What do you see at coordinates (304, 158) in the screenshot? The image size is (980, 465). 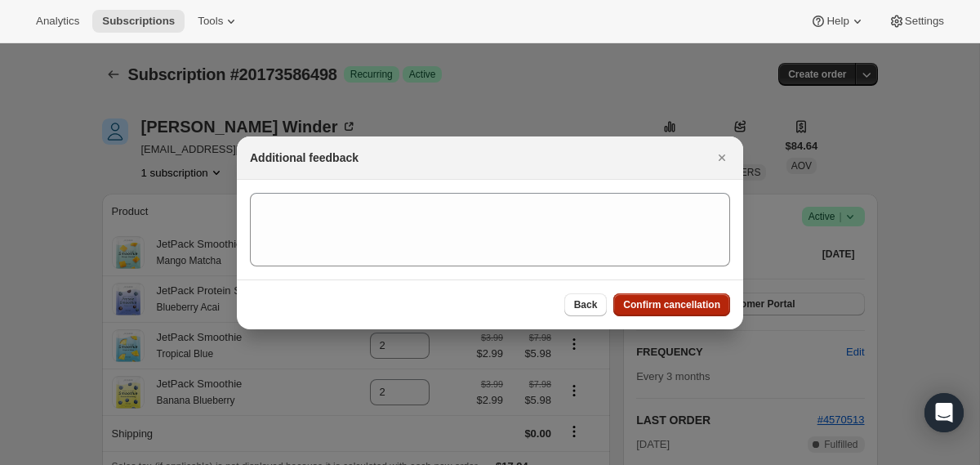 I see `h2: Additional feedback` at bounding box center [304, 158].